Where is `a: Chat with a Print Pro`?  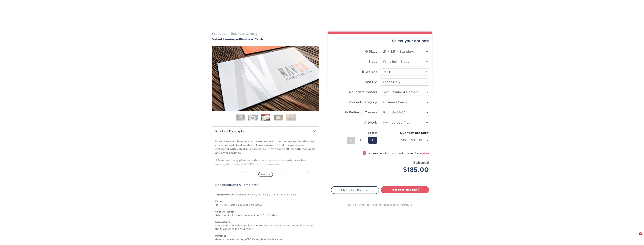 a: Chat with a Print Pro is located at coordinates (355, 190).